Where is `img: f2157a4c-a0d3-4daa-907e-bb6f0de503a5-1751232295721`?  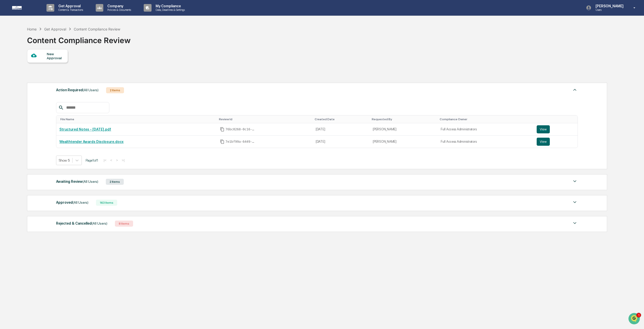
img: f2157a4c-a0d3-4daa-907e-bb6f0de503a5-1751232295721 is located at coordinates (6, 6).